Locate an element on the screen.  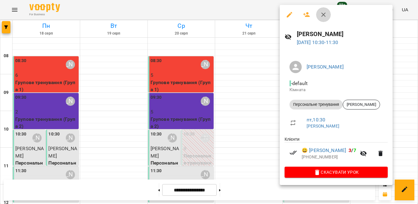
svg: Візит сплачено is located at coordinates (293, 153).